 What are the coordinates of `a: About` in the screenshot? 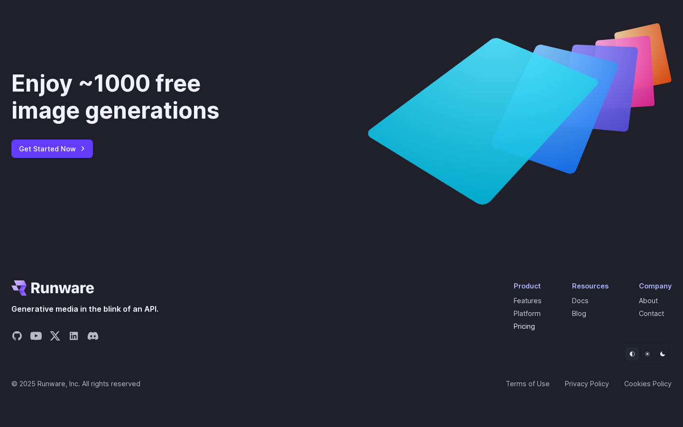 It's located at (649, 300).